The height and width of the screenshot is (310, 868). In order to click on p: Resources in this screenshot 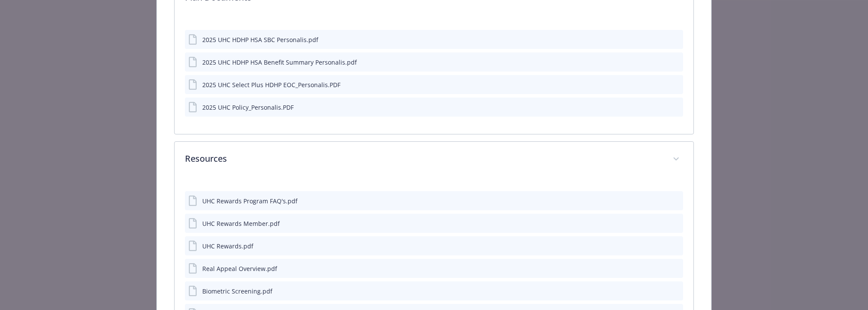, I will do `click(423, 158)`.